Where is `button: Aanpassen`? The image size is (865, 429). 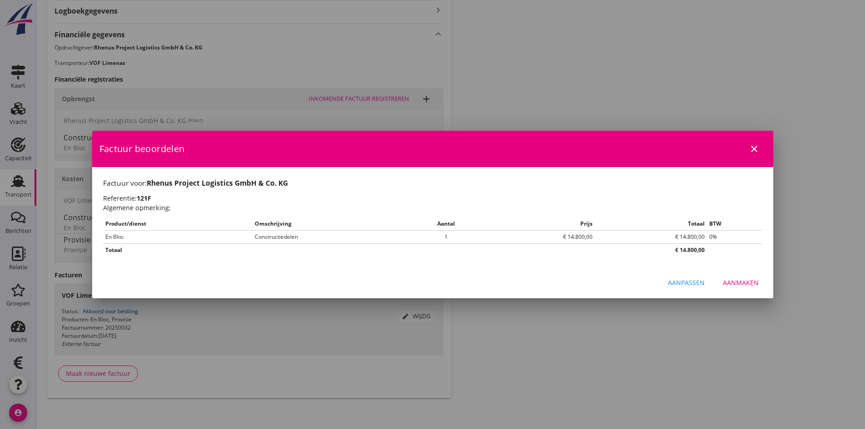
button: Aanpassen is located at coordinates (686, 283).